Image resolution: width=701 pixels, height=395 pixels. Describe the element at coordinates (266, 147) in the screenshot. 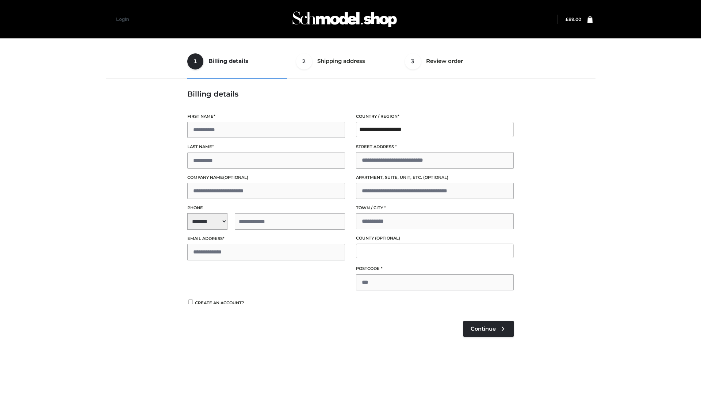

I see `label: Last name` at that location.